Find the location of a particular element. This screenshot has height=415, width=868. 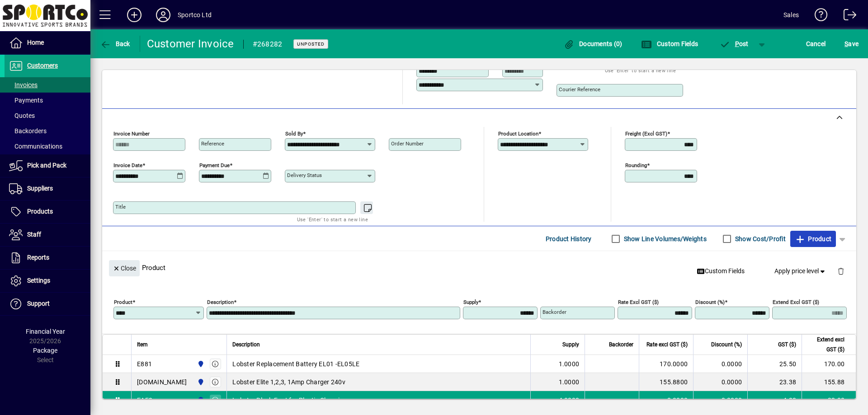

div: 170.0000 is located at coordinates (666, 364).